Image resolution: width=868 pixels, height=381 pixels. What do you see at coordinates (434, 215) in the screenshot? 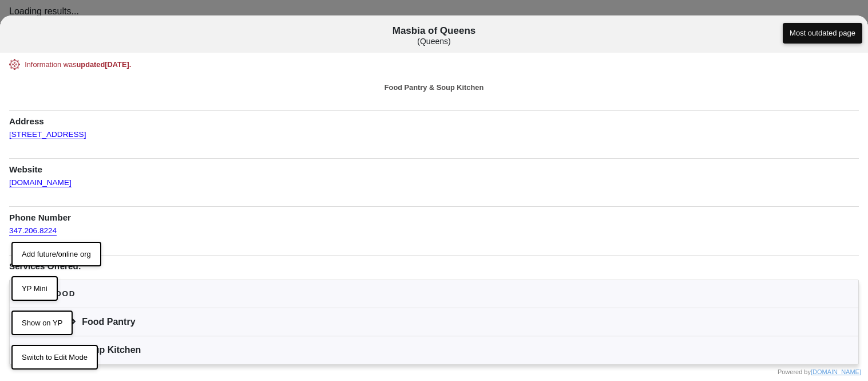
I see `h1: Phone Number` at bounding box center [434, 215].